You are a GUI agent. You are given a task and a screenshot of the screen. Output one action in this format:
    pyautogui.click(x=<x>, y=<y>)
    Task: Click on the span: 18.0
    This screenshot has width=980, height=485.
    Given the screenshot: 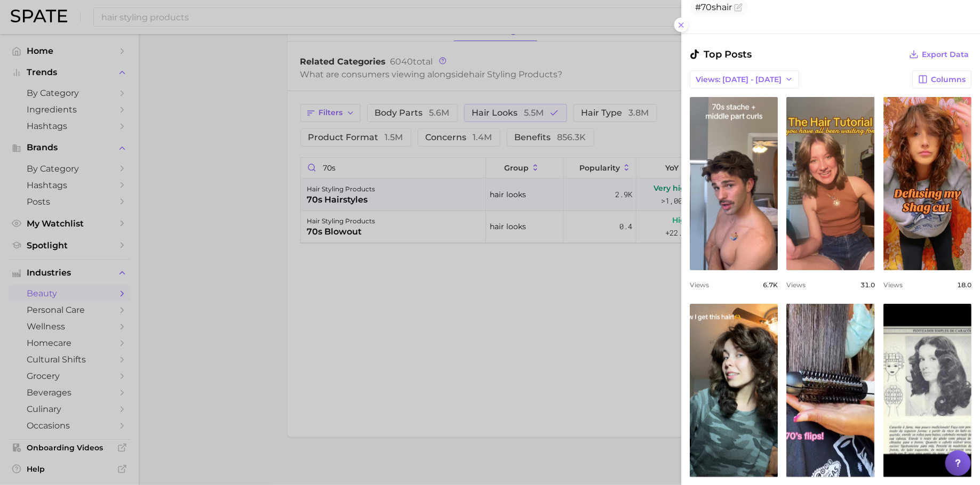 What is the action you would take?
    pyautogui.click(x=964, y=285)
    